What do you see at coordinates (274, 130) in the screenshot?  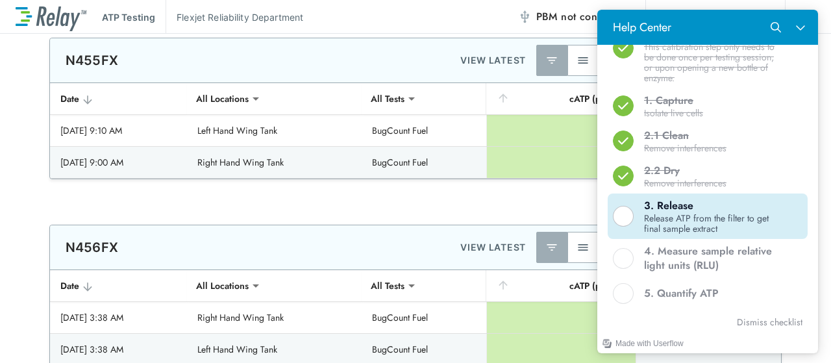 I see `td: Left Hand Wing Tank` at bounding box center [274, 130].